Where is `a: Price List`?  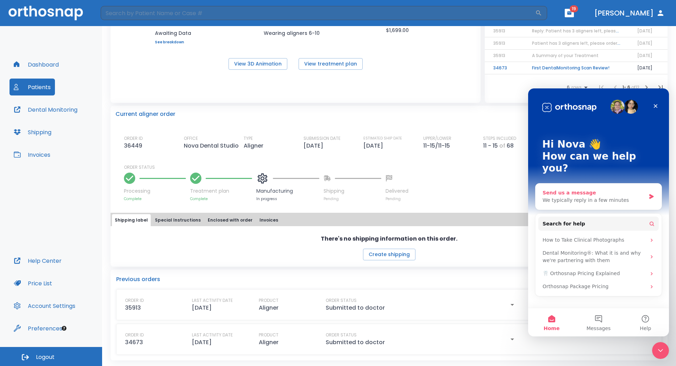 a: Price List is located at coordinates (33, 283).